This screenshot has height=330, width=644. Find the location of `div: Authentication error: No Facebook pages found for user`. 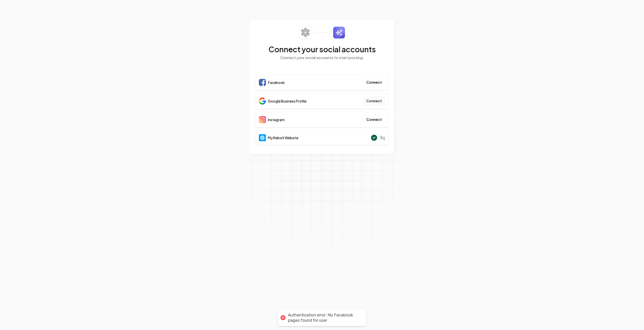

div: Authentication error: No Facebook pages found for user is located at coordinates (325, 317).